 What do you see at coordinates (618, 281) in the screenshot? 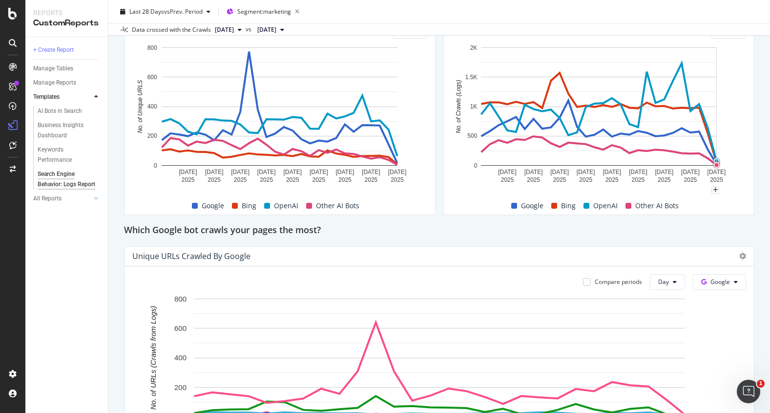
I see `div: Compare periods` at bounding box center [618, 281].